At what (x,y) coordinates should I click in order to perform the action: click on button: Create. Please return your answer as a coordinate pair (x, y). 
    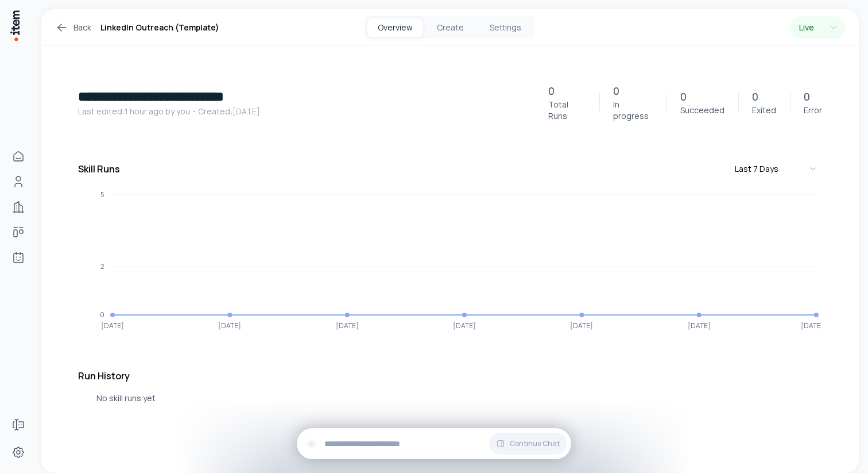
    Looking at the image, I should click on (451, 28).